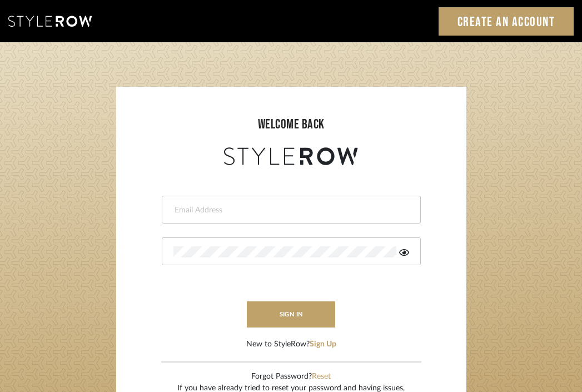 The height and width of the screenshot is (392, 582). I want to click on button: sign in, so click(291, 314).